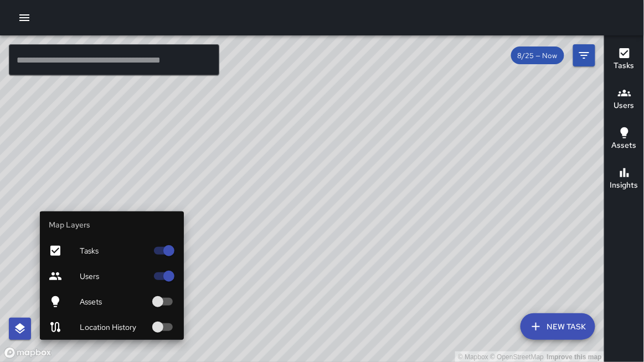  I want to click on h6: Users, so click(624, 106).